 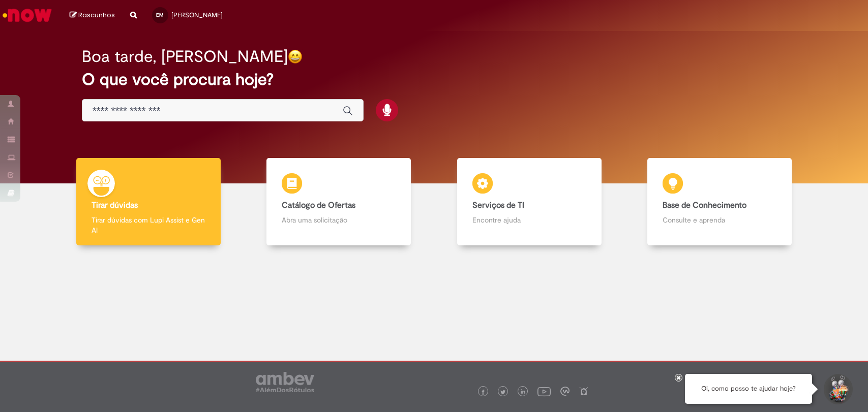 I want to click on p: Abra uma solicitação, so click(x=339, y=220).